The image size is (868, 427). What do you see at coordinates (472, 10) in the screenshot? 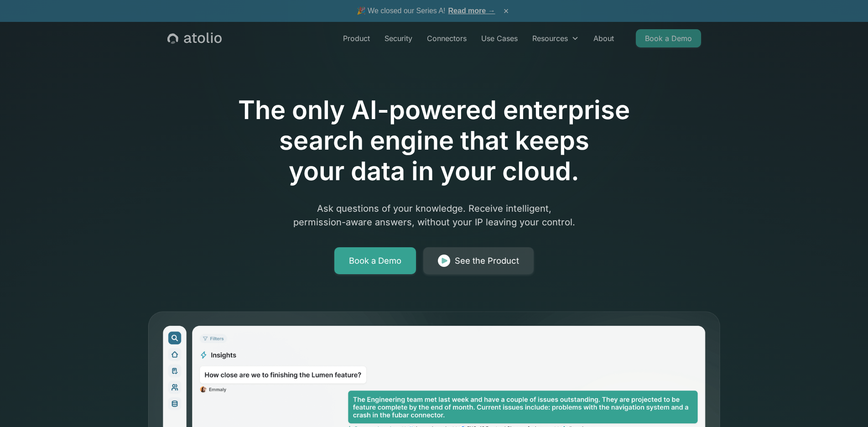
I see `a: Read more →` at bounding box center [472, 10].